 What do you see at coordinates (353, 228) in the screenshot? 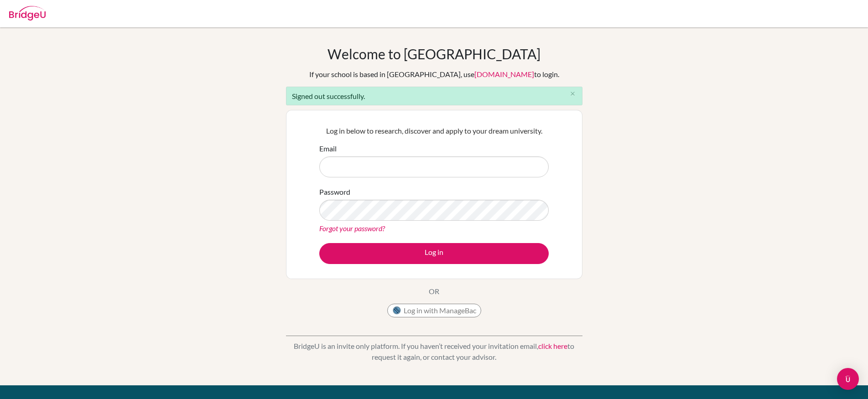
I see `a: Forgot your password?` at bounding box center [353, 228].